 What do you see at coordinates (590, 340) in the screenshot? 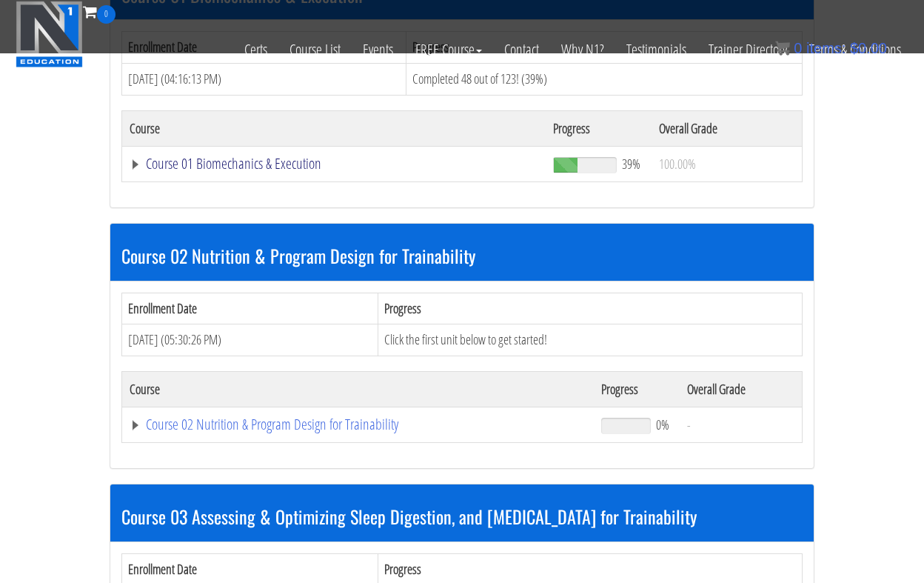
I see `td: Click the first unit below to get started!` at bounding box center [590, 340].